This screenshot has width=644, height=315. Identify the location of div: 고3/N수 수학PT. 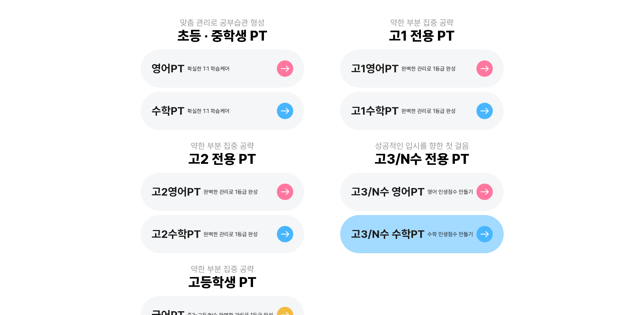
(388, 234).